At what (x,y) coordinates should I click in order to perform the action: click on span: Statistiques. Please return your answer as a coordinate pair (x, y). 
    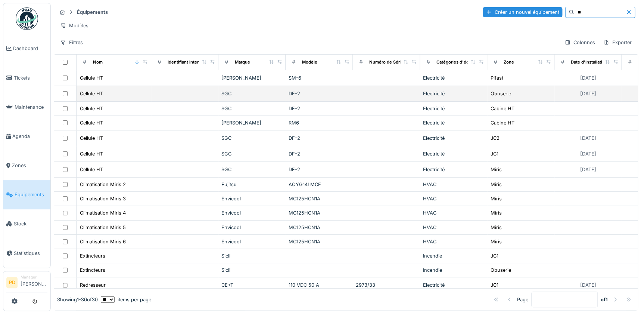
    Looking at the image, I should click on (31, 253).